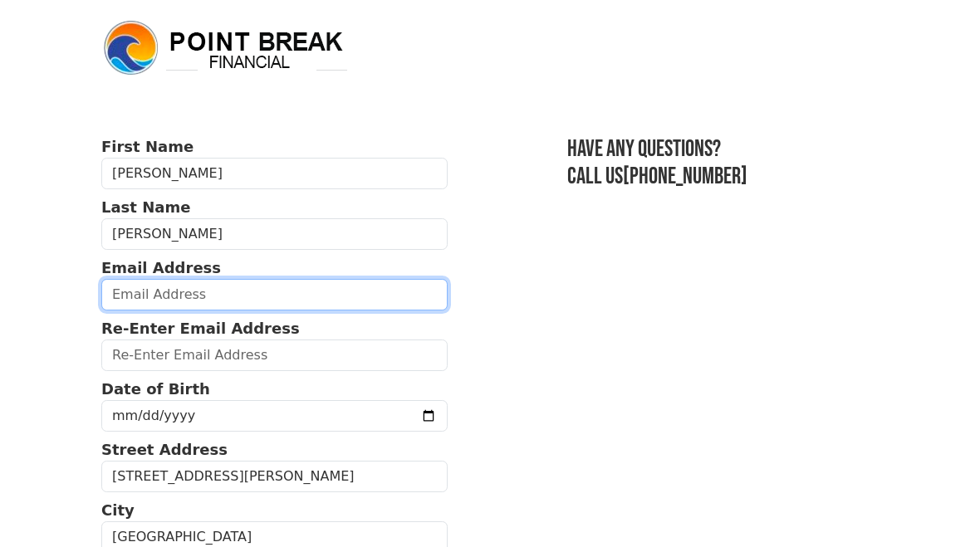 The width and height of the screenshot is (980, 547). I want to click on input: Street Address, so click(274, 476).